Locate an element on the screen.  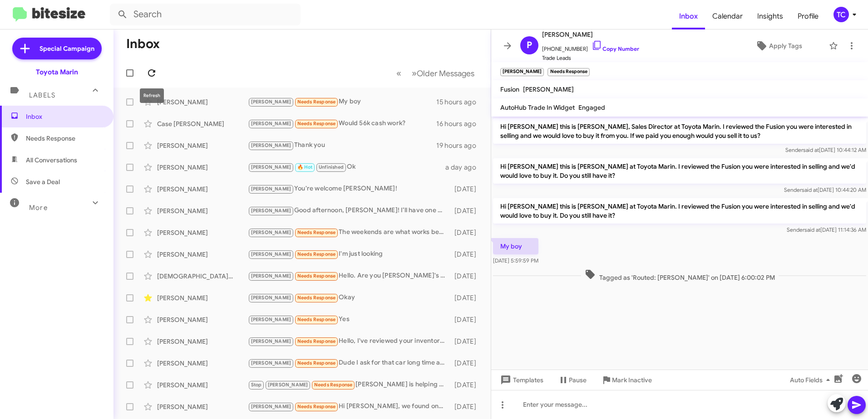
a: Special Campaign is located at coordinates (57, 48).